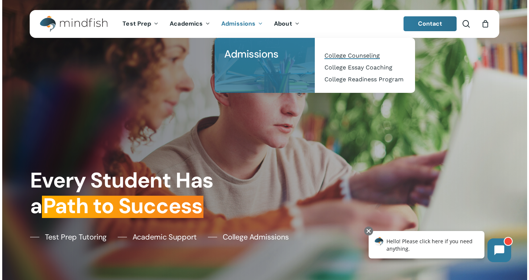  Describe the element at coordinates (137, 23) in the screenshot. I see `span: Test Prep` at that location.